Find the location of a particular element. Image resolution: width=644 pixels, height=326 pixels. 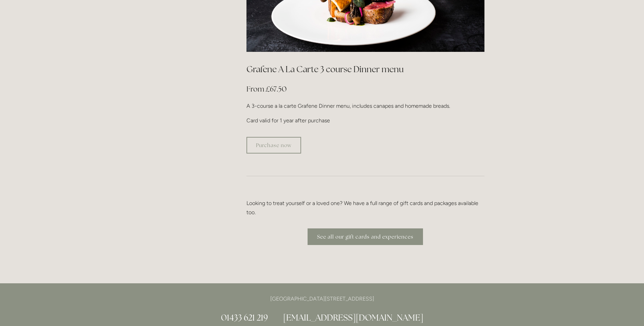

h3: From £67.50 is located at coordinates (366, 89).